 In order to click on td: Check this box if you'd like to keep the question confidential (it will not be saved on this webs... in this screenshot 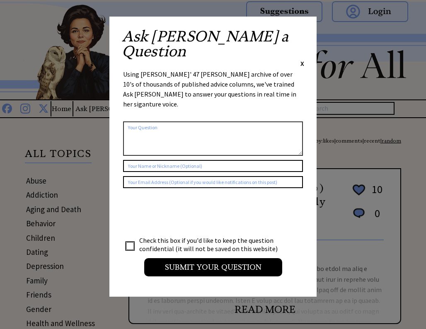, I will do `click(212, 244)`.